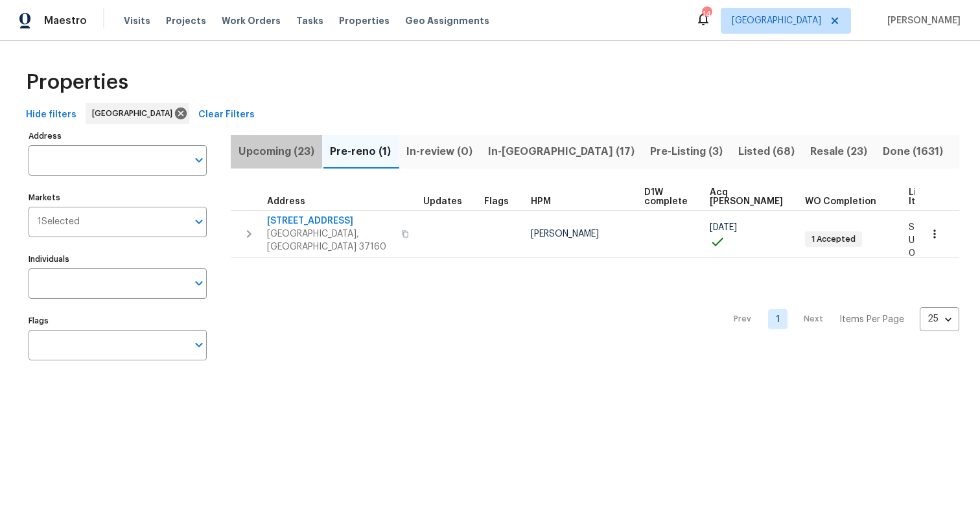 The image size is (980, 525). What do you see at coordinates (117, 136) in the screenshot?
I see `label: Address` at bounding box center [117, 136].